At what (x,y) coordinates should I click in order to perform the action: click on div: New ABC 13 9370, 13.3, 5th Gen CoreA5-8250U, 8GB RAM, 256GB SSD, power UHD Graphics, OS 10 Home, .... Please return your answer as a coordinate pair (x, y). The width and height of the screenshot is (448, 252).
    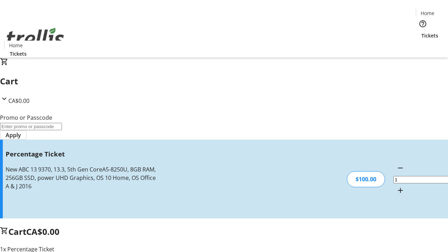
    Looking at the image, I should click on (82, 178).